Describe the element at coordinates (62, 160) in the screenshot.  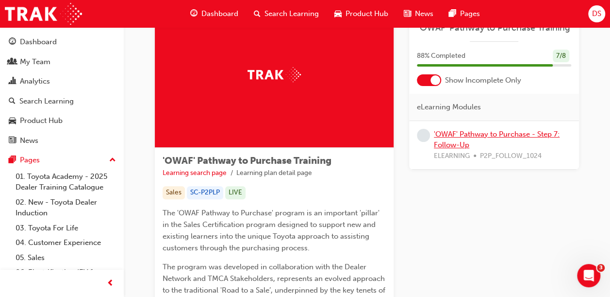
I see `button: Pages` at that location.